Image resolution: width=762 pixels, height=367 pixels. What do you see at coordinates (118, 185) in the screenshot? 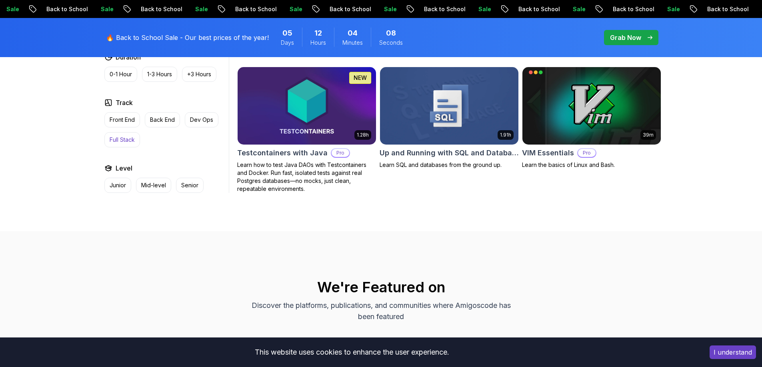
I see `button: Junior` at bounding box center [118, 185].